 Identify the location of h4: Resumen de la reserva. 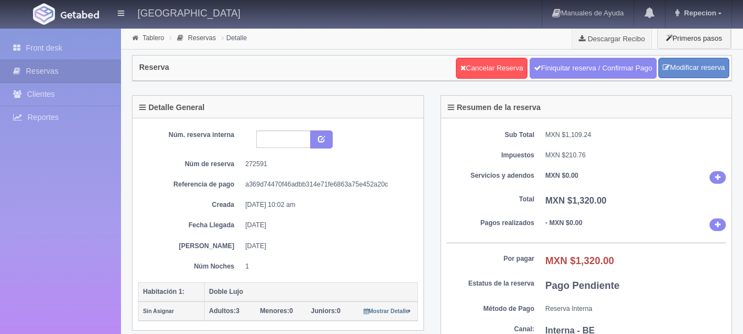
(494, 107).